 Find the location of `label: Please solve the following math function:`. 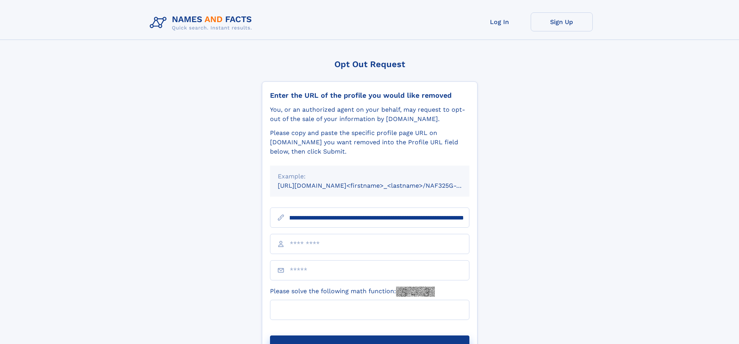

label: Please solve the following math function: is located at coordinates (352, 292).